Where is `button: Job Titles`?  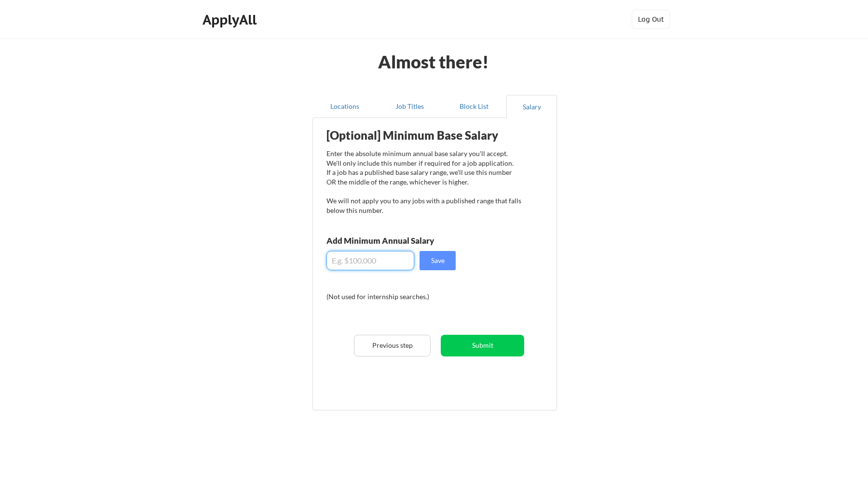
button: Job Titles is located at coordinates (409, 106).